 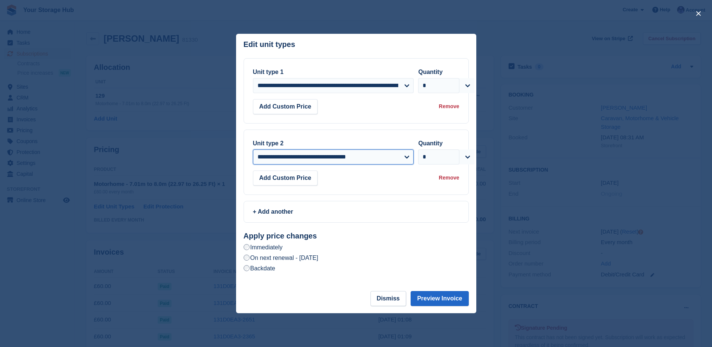 I want to click on label: Unit type 2, so click(x=268, y=143).